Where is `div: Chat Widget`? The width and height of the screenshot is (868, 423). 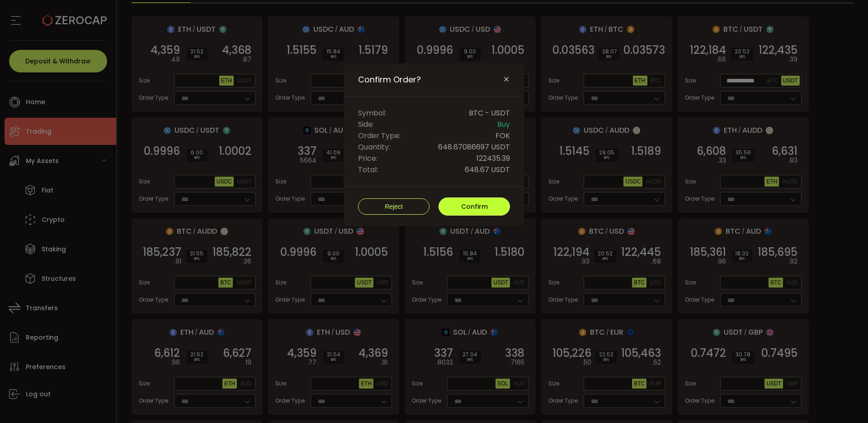
div: Chat Widget is located at coordinates (814, 374).